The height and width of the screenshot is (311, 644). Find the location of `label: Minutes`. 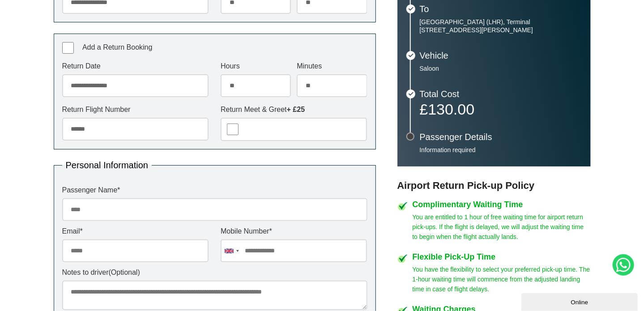

label: Minutes is located at coordinates (332, 66).